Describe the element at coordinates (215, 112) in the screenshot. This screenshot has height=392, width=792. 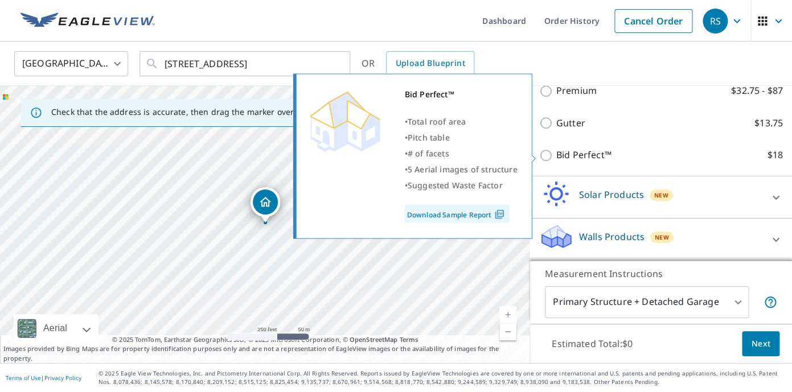
I see `p: Check that the address is accurate, then drag the marker over the correct structure.` at that location.